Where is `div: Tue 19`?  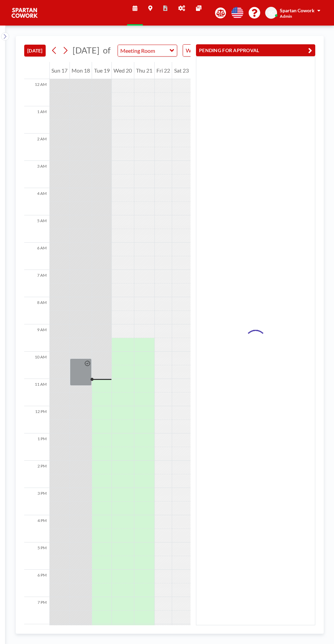
div: Tue 19 is located at coordinates (101, 70).